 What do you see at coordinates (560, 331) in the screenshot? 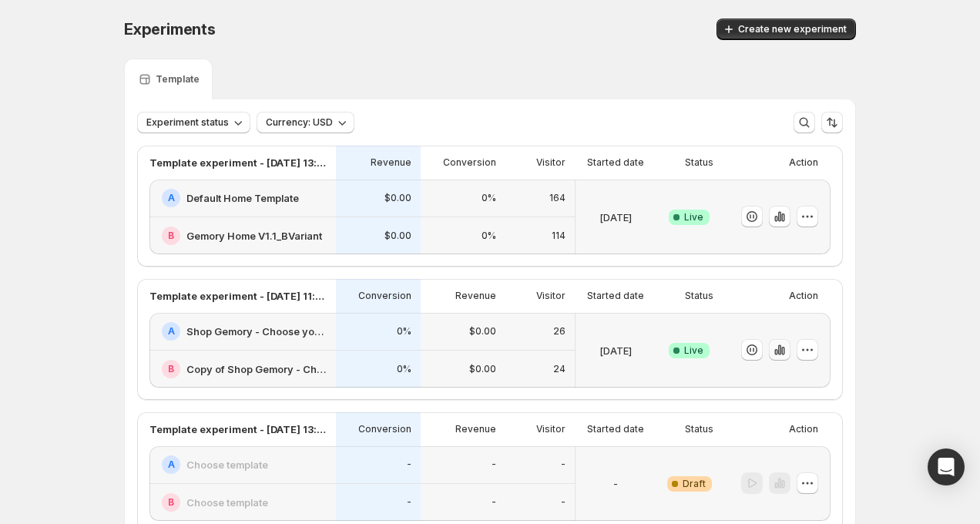
I see `p: 26` at bounding box center [560, 331].